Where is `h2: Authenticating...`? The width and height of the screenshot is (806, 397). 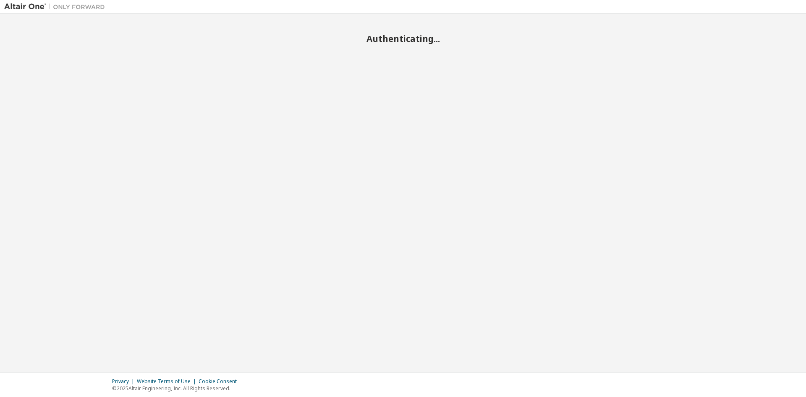 h2: Authenticating... is located at coordinates (403, 39).